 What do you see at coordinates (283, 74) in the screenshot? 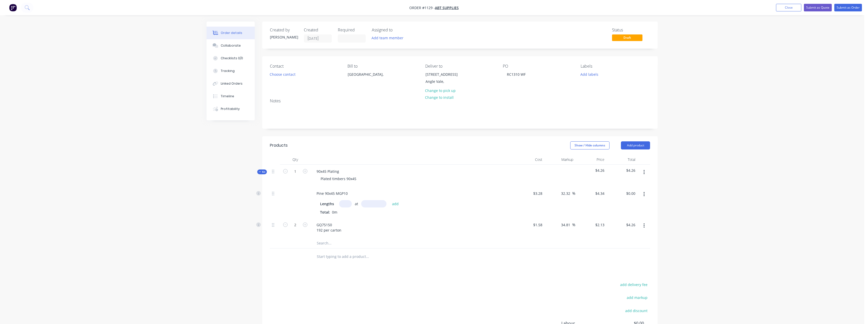
I see `button: Choose contact` at bounding box center [283, 74].